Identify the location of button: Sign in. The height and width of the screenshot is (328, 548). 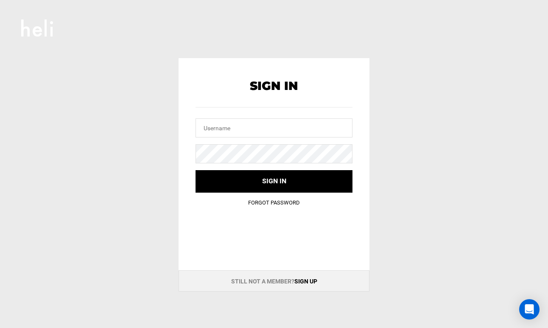
(274, 181).